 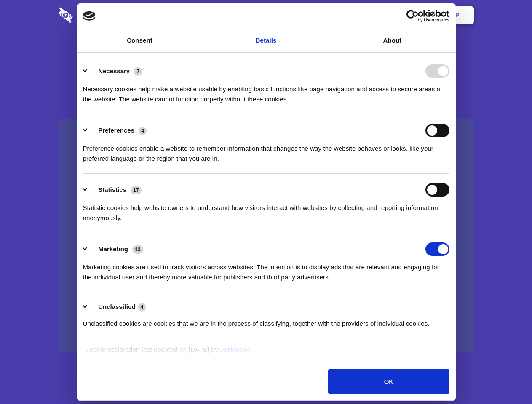 What do you see at coordinates (138, 249) in the screenshot?
I see `span: 13` at bounding box center [138, 249].